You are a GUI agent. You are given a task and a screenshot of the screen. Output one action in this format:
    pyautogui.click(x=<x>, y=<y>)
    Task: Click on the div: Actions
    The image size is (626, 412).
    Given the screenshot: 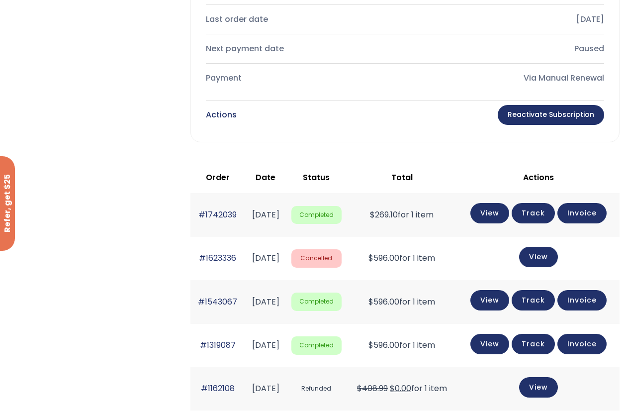 What is the action you would take?
    pyautogui.click(x=221, y=115)
    